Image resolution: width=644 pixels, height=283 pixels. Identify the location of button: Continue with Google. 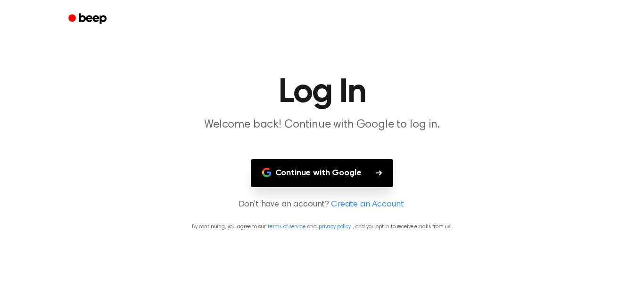
(322, 173).